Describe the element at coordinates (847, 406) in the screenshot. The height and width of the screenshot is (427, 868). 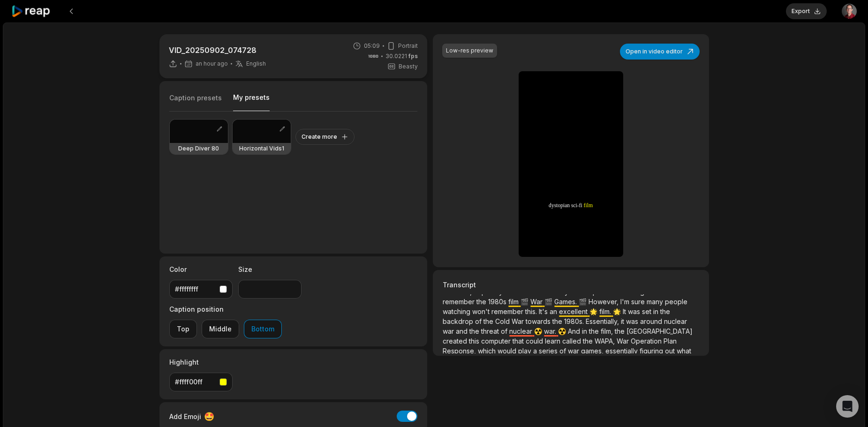
I see `div: Open Intercom Messenger` at that location.